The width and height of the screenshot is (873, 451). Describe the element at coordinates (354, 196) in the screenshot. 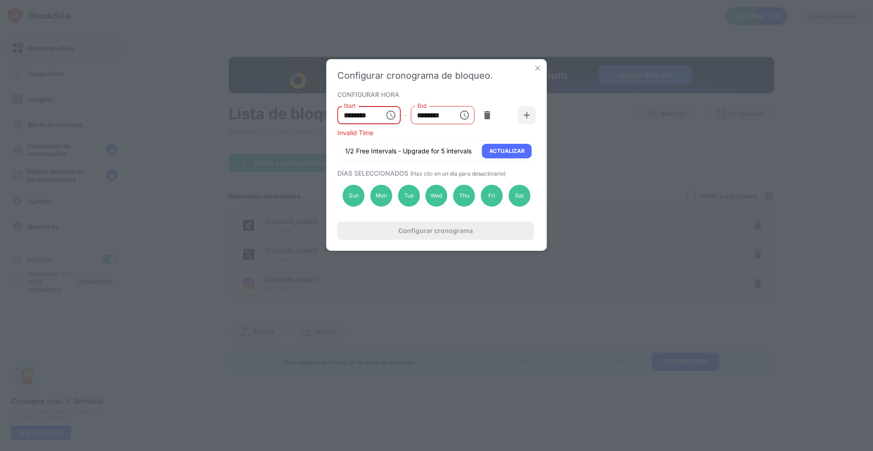

I see `div: Sun` at that location.